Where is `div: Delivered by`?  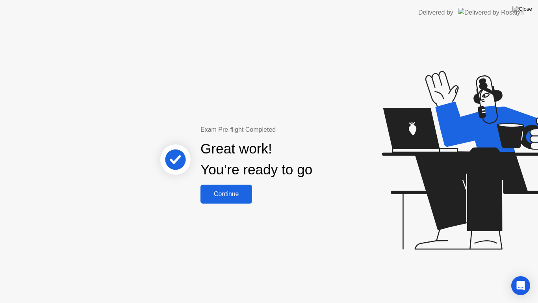 div: Delivered by is located at coordinates (436, 13).